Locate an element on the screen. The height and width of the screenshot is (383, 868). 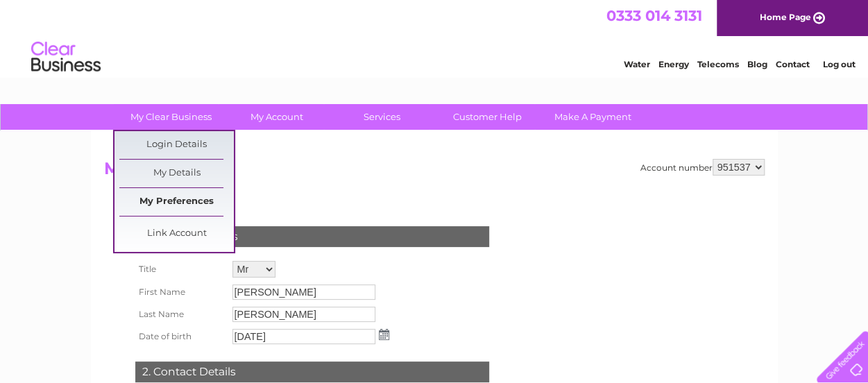
a: My Details is located at coordinates (176, 173).